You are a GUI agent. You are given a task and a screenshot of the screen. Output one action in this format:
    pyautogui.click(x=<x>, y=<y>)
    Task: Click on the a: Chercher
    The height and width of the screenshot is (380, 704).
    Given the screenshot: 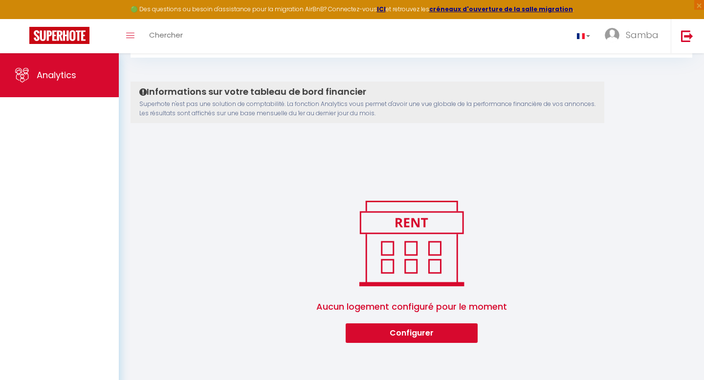 What is the action you would take?
    pyautogui.click(x=166, y=36)
    